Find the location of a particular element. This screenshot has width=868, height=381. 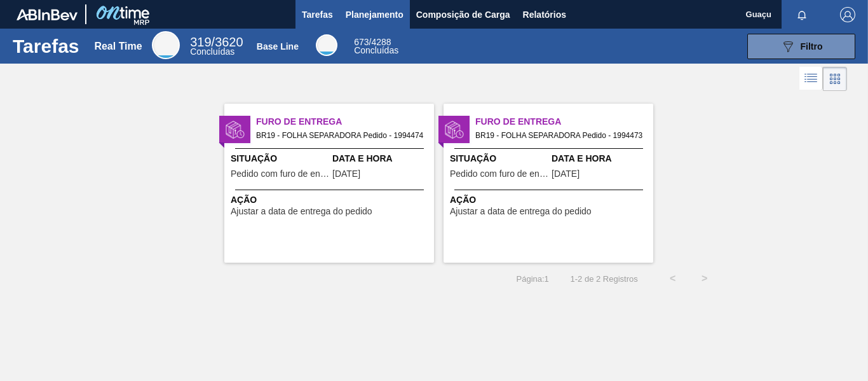

img: TNhmsLtSVTkK8tSr43FrP2fwEKptu5GPRR3wAAAABJRU5ErkJggg== is located at coordinates (47, 15).